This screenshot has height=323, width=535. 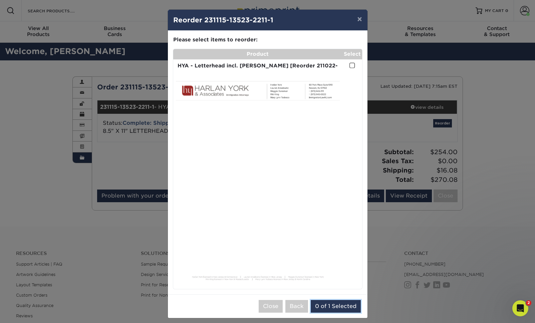 I want to click on button: Close, so click(x=271, y=306).